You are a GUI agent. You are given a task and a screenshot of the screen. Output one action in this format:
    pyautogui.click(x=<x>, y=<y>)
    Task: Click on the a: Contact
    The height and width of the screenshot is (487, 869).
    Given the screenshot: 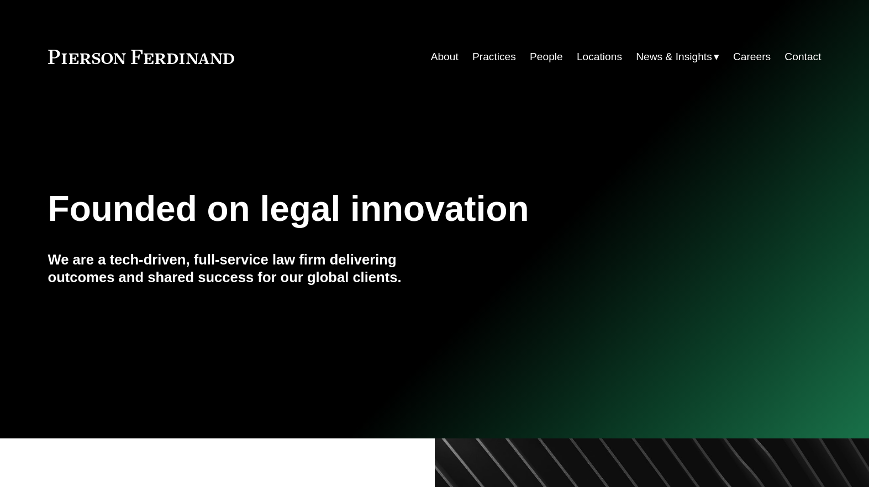 What is the action you would take?
    pyautogui.click(x=802, y=57)
    